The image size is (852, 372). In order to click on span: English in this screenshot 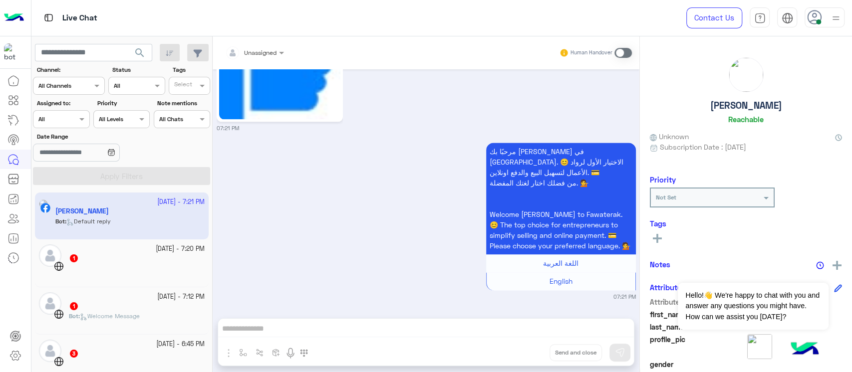, I will do `click(561, 281)`.